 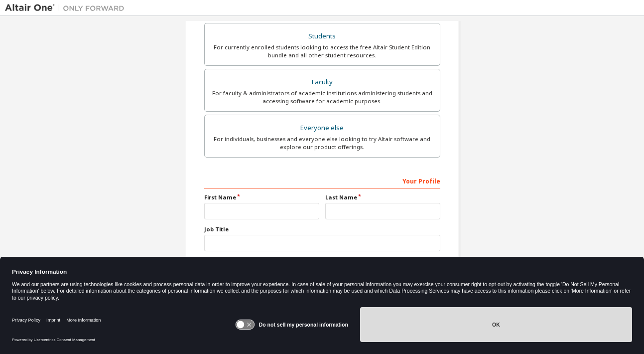 I want to click on label: Last Name, so click(x=383, y=197).